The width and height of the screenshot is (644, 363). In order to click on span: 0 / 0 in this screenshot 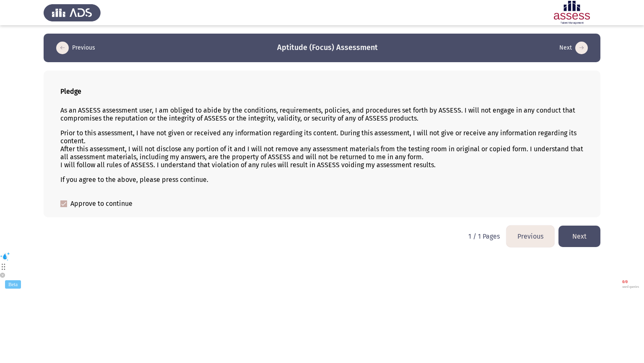, I will do `click(630, 282)`.